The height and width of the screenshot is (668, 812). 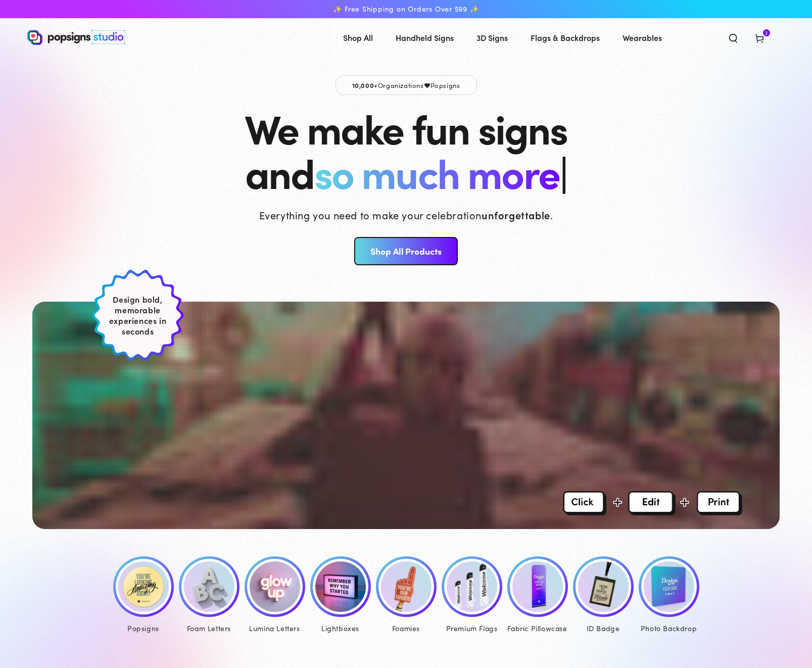 I want to click on a: Lumina Letters Lumina Letters, so click(x=275, y=596).